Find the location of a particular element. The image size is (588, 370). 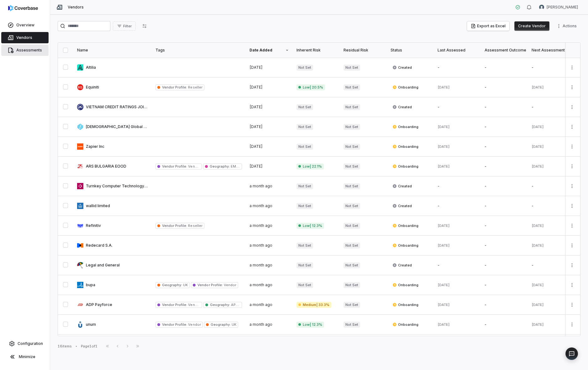

span: Overview is located at coordinates (25, 25).